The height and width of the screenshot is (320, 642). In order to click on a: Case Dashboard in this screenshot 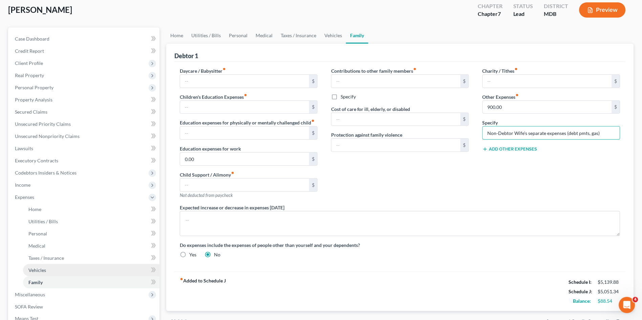, I will do `click(84, 39)`.